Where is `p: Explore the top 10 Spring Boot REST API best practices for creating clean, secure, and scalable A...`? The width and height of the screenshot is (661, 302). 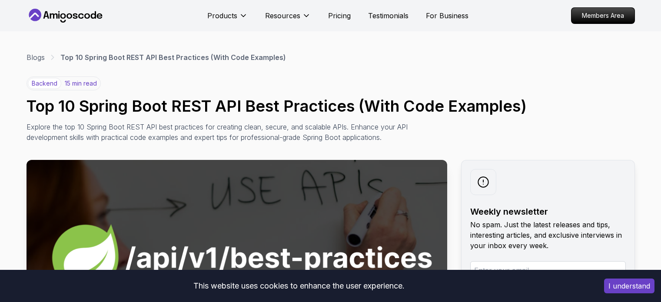
p: Explore the top 10 Spring Boot REST API best practices for creating clean, secure, and scalable A... is located at coordinates (221, 132).